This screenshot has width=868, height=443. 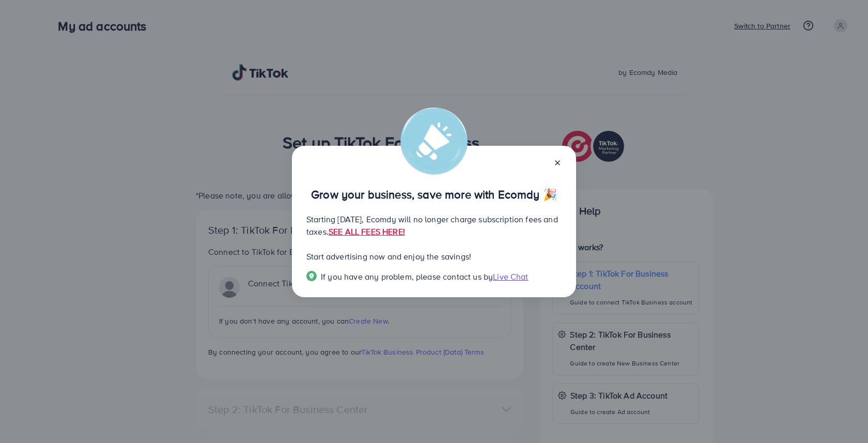 What do you see at coordinates (407, 277) in the screenshot?
I see `span: If you have any problem, please contact us by` at bounding box center [407, 277].